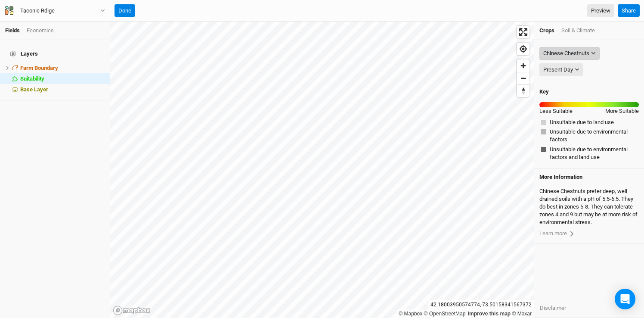 The width and height of the screenshot is (644, 318). Describe the element at coordinates (622, 111) in the screenshot. I see `div: More Suitable` at that location.